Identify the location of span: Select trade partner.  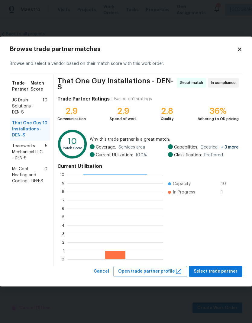
(215, 271).